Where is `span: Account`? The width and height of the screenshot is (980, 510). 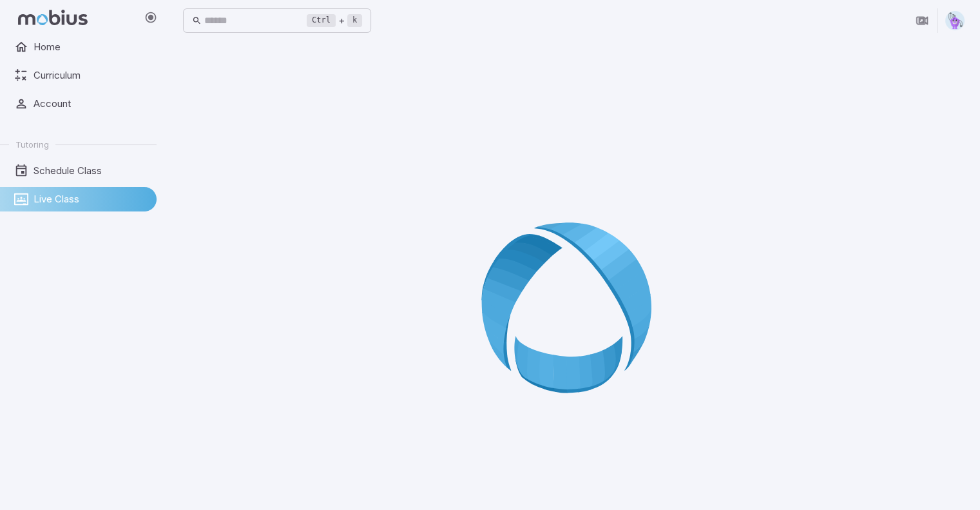
span: Account is located at coordinates (90, 104).